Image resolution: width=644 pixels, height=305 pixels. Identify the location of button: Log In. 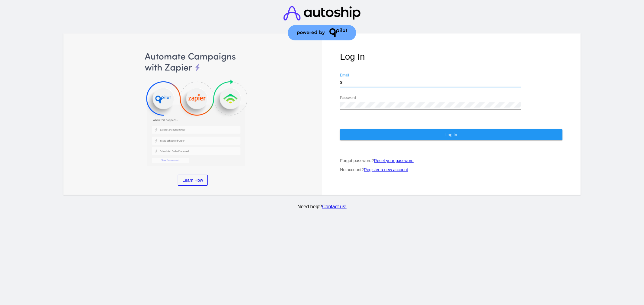
(451, 135).